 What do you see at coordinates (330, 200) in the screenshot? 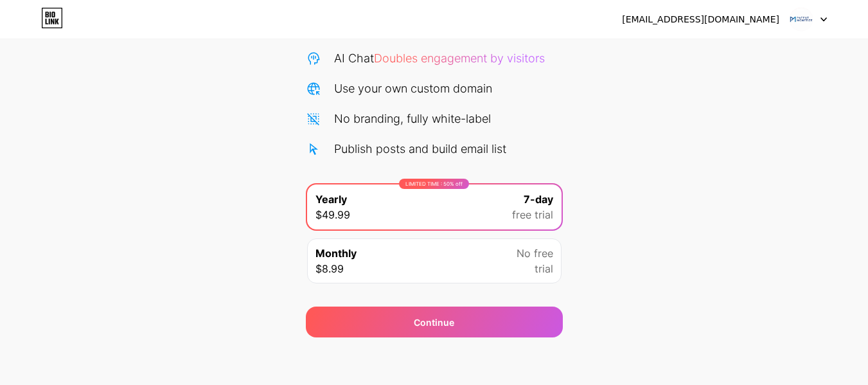
I see `span: Yearly` at bounding box center [330, 200].